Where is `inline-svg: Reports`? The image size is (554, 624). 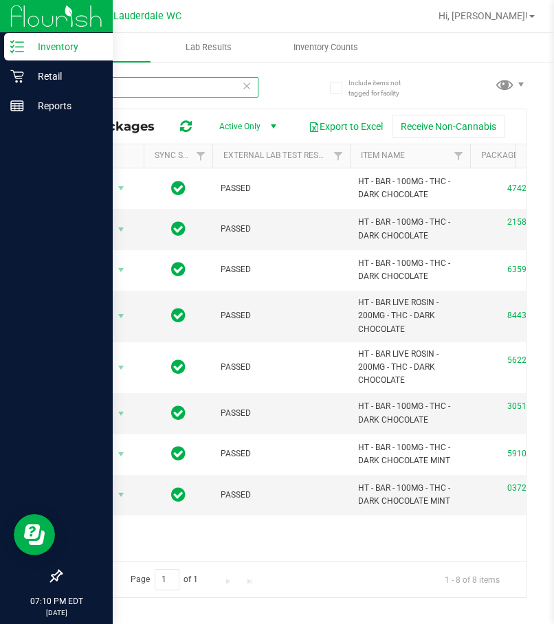 inline-svg: Reports is located at coordinates (17, 106).